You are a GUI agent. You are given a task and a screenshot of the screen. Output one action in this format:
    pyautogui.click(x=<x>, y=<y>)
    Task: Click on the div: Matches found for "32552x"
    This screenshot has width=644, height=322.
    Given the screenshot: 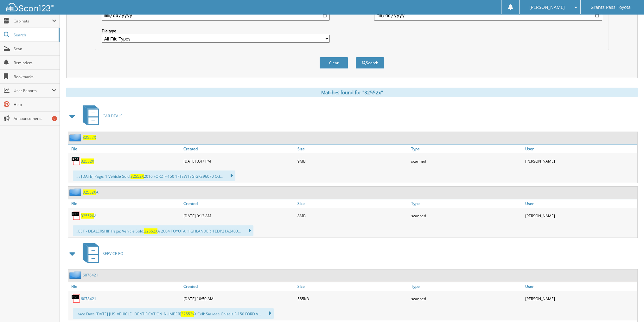 What is the action you would take?
    pyautogui.click(x=352, y=92)
    